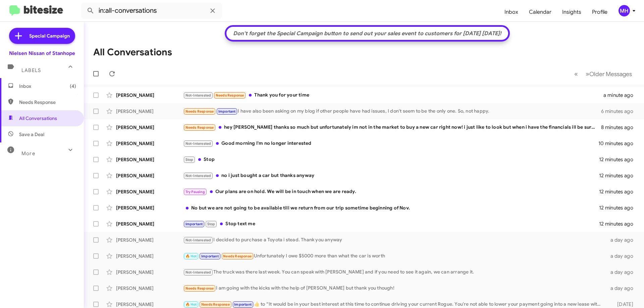 This screenshot has width=644, height=308. I want to click on div: no i just bought a car but thanks anyway, so click(391, 176).